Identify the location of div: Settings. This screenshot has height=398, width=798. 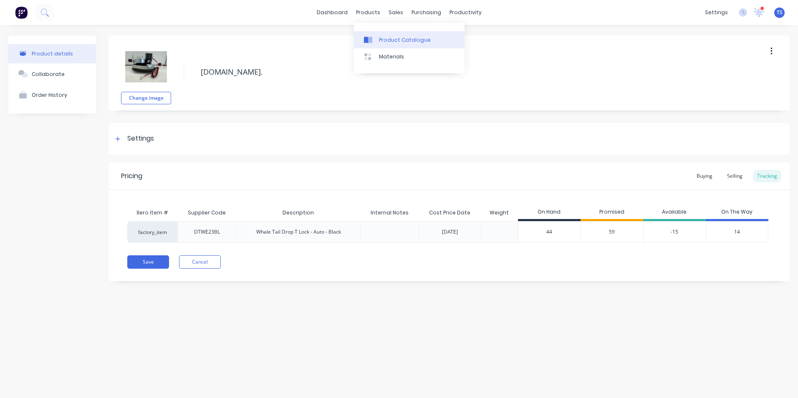
(141, 139).